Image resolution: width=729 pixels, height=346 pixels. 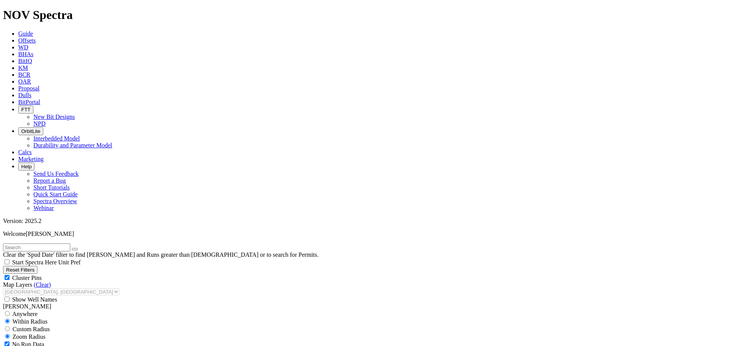 I want to click on a: Send Us Feedback, so click(x=56, y=174).